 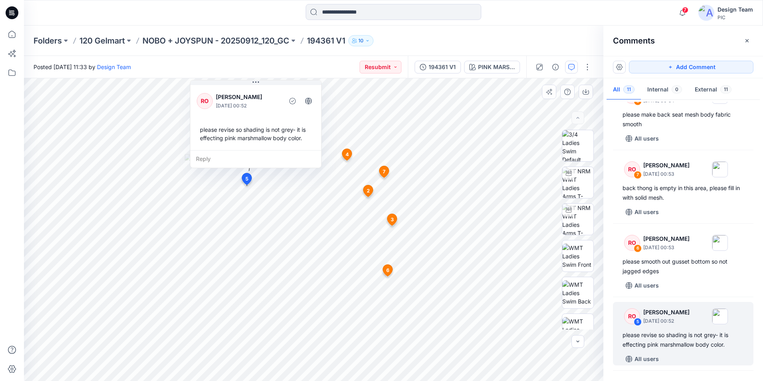 I want to click on button: 10, so click(x=361, y=41).